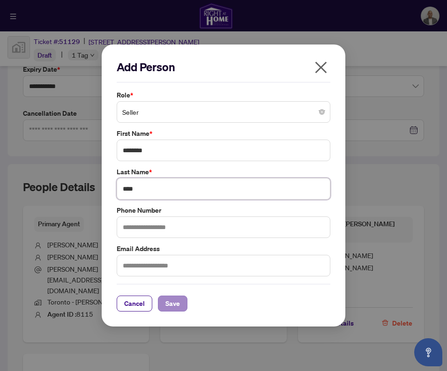 This screenshot has width=447, height=371. I want to click on button: Save, so click(172, 303).